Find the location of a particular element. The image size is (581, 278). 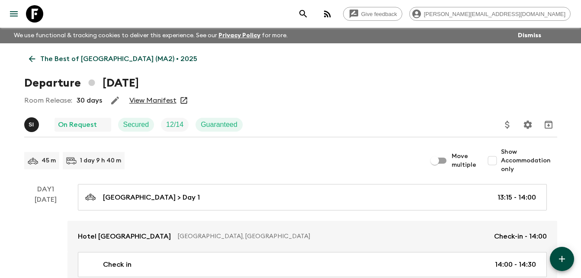

span: Give feedback is located at coordinates (379, 14).